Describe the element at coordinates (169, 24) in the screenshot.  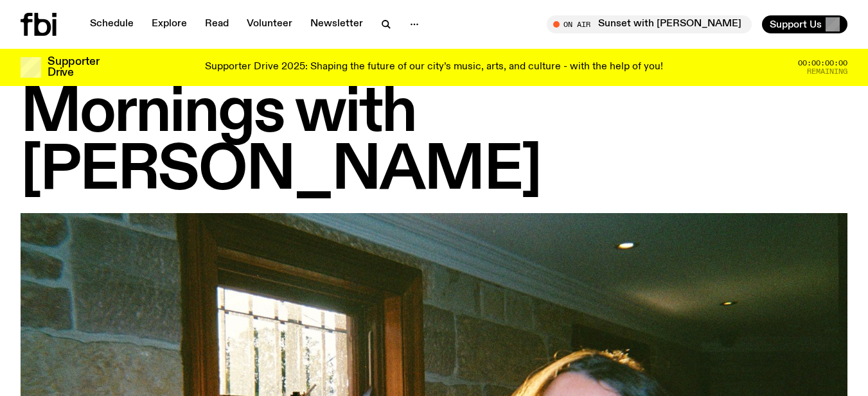
I see `a: Explore` at that location.